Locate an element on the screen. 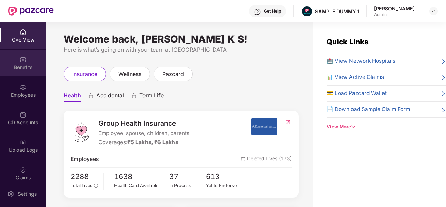  img: svg+xml;base64,PHN2ZyBpZD0iSGVscC0zMngzMiIgeG1sbnM9Imh0dHA6Ly93d3cudzMub3JnLzIwMDAvc3ZnIiB3aWR0aD... is located at coordinates (257, 12).